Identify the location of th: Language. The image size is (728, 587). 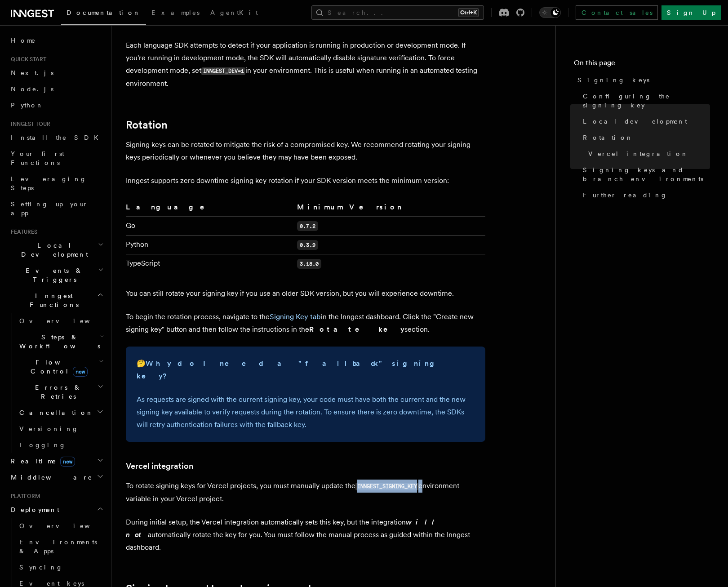
(210, 209).